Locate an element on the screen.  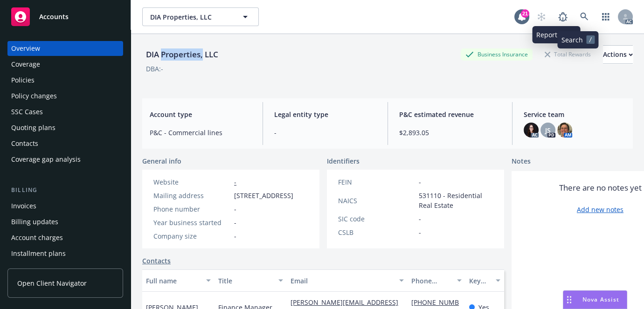
div: Drag to move is located at coordinates (569, 300).